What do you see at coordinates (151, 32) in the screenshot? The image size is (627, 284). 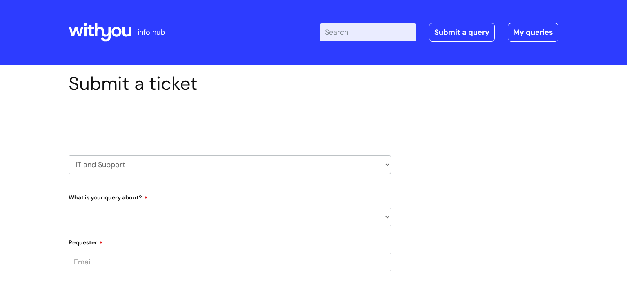 I see `p: info hub` at bounding box center [151, 32].